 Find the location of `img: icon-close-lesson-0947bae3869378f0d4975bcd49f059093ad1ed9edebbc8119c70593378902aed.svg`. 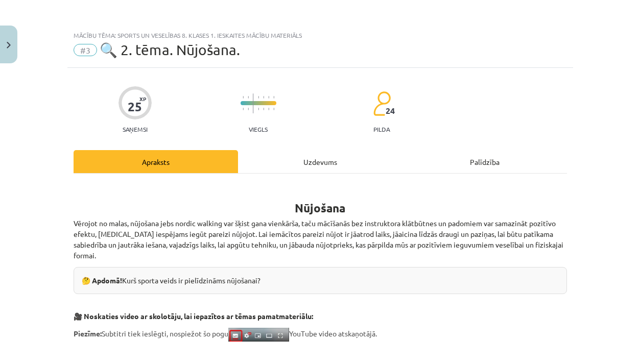

img: icon-close-lesson-0947bae3869378f0d4975bcd49f059093ad1ed9edebbc8119c70593378902aed.svg is located at coordinates (9, 45).